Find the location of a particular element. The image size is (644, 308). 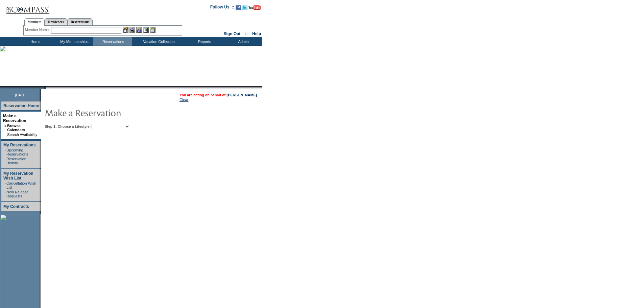

td: Home is located at coordinates (34, 42).